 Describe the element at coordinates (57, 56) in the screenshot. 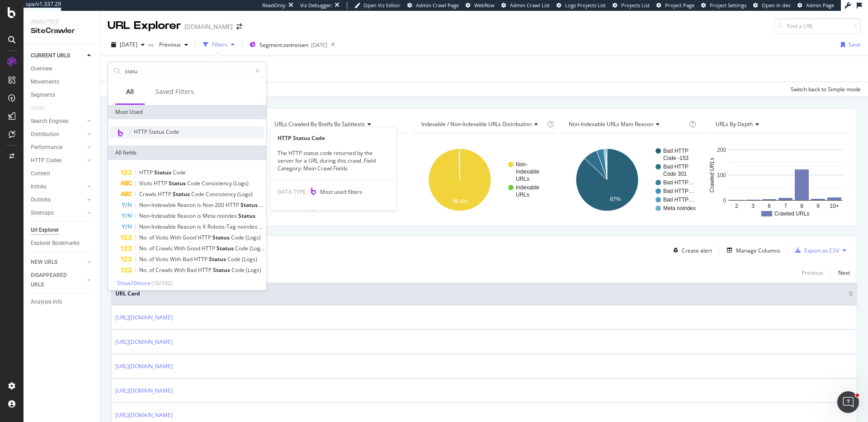

I see `a: CURRENT URLS` at that location.